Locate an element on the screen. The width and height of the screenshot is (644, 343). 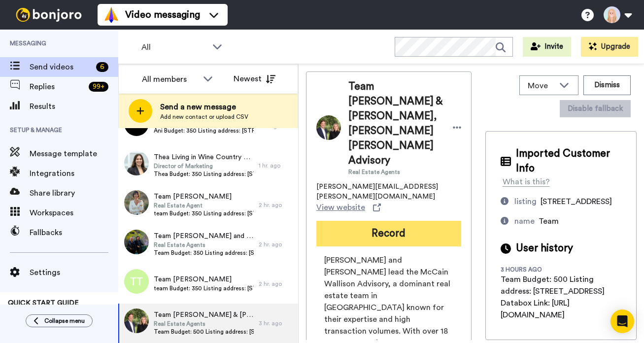
button: Collapse menu is located at coordinates (59, 321).